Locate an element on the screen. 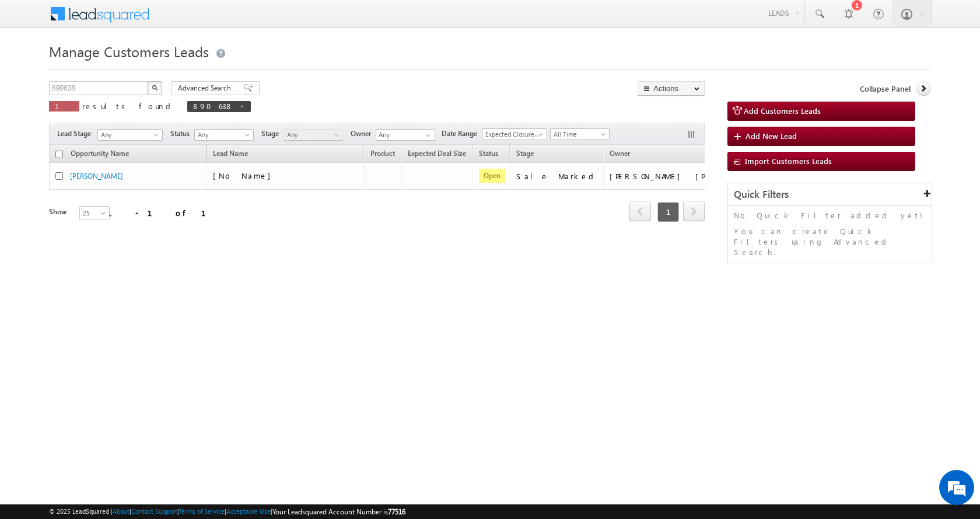  span: Expected Closure Date is located at coordinates (513, 134).